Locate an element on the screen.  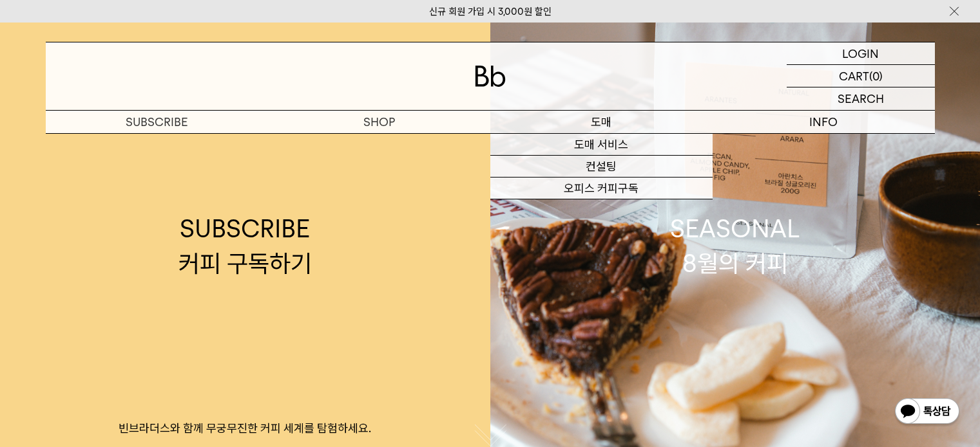
p: CART is located at coordinates (853, 76).